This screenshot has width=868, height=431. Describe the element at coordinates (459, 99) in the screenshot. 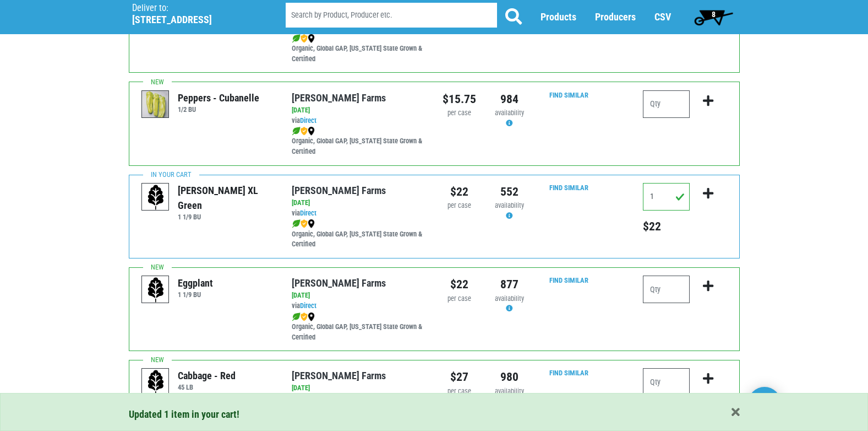

I see `div: $15.75` at that location.